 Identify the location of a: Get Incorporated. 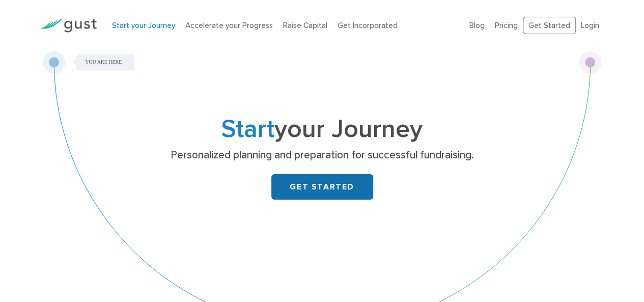
(368, 26).